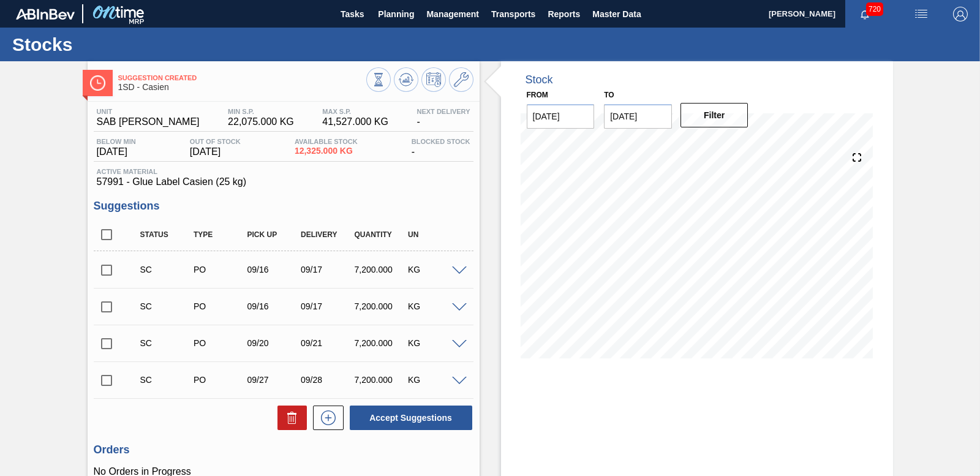 Image resolution: width=980 pixels, height=476 pixels. What do you see at coordinates (325, 418) in the screenshot?
I see `div: New suggestion` at bounding box center [325, 418].